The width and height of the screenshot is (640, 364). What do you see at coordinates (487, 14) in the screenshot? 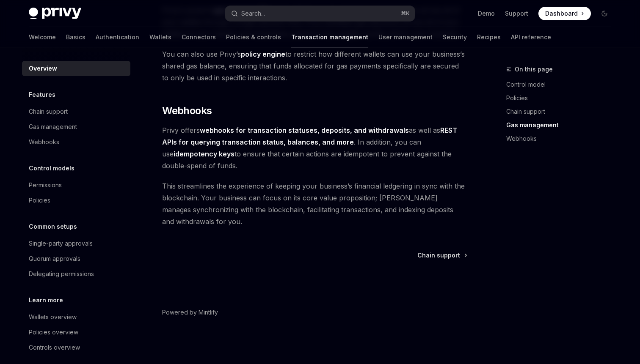
I see `a: Demo` at bounding box center [487, 14].